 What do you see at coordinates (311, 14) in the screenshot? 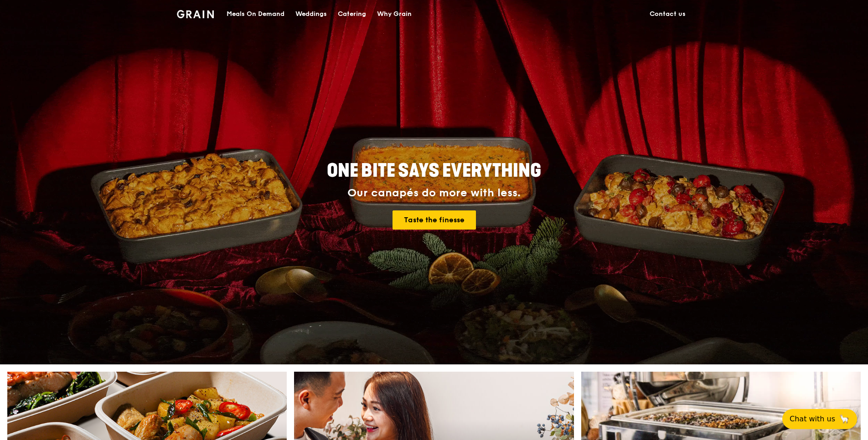
I see `a: Weddings` at bounding box center [311, 14].